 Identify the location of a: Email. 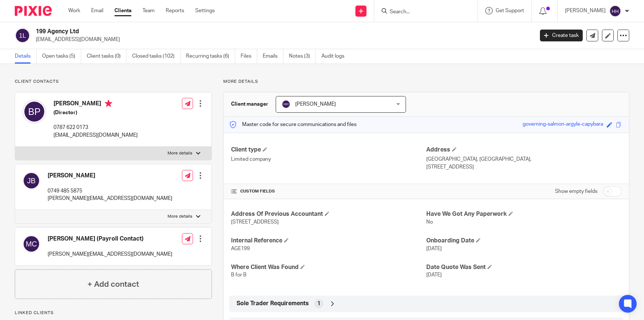
(97, 11).